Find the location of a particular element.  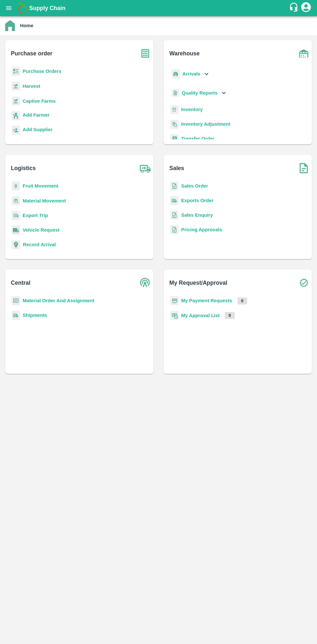

b: Sales is located at coordinates (177, 168).